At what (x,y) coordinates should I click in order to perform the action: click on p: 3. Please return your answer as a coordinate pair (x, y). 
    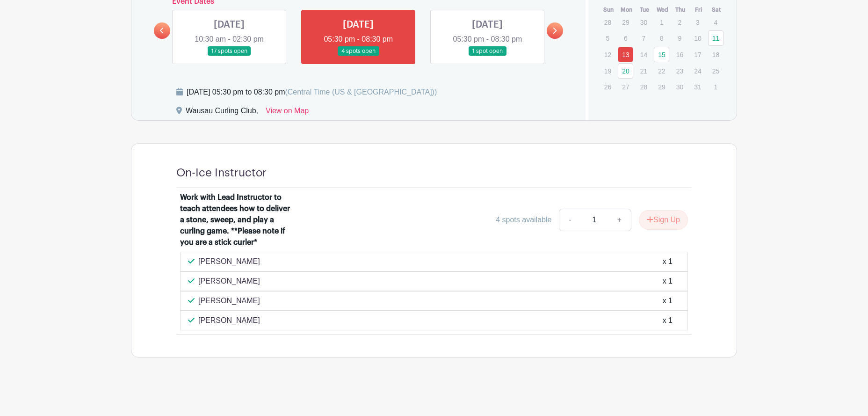
    Looking at the image, I should click on (697, 22).